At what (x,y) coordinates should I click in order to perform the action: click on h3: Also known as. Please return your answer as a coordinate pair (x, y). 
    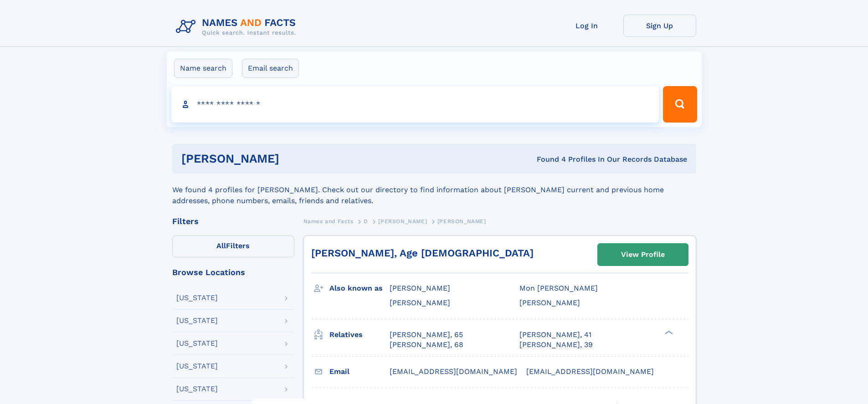
    Looking at the image, I should click on (360, 289).